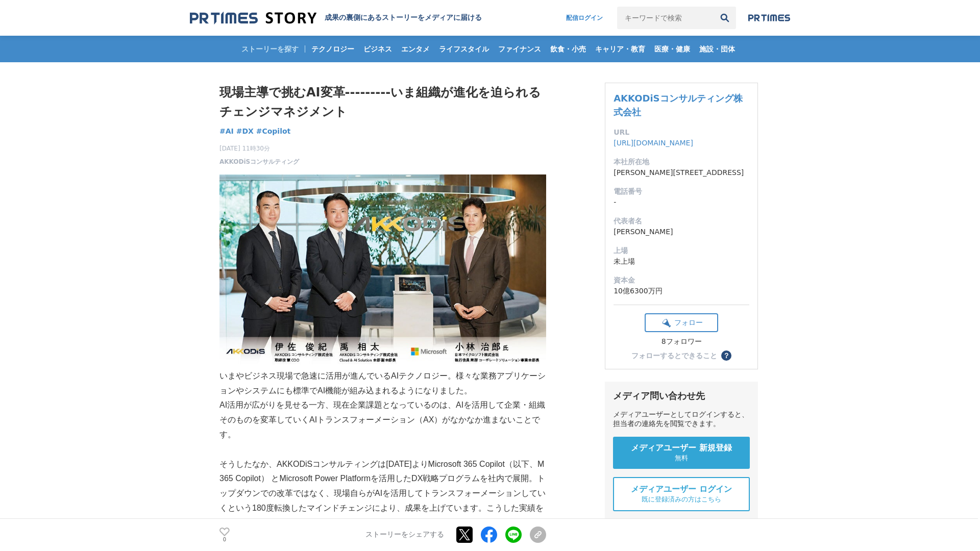 This screenshot has height=551, width=980. What do you see at coordinates (333, 49) in the screenshot?
I see `span: テクノロジー` at bounding box center [333, 49].